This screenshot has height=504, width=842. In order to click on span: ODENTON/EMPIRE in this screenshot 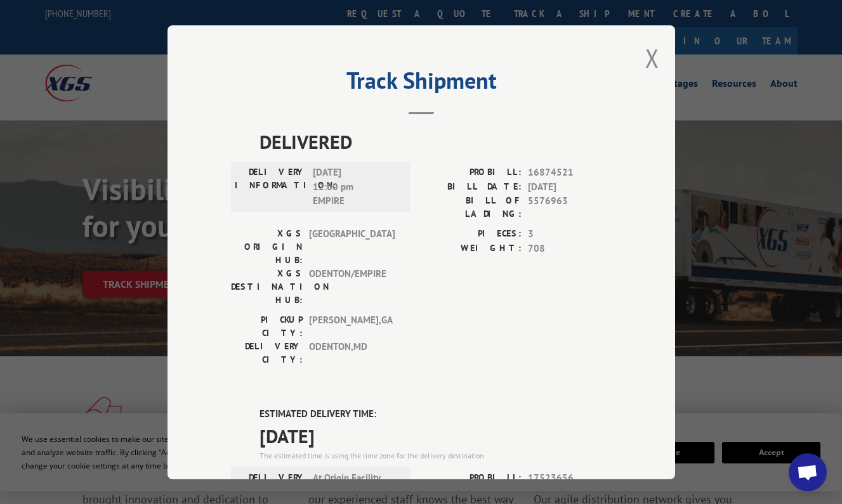, I will do `click(351, 287)`.